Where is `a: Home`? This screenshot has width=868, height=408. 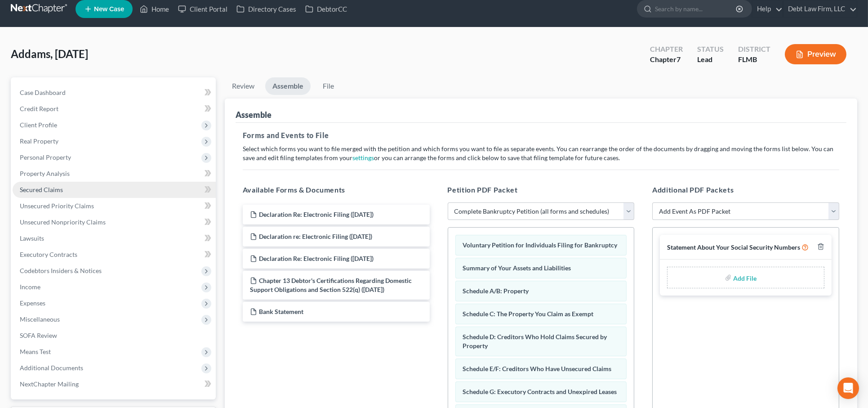
a: Home is located at coordinates (154, 9).